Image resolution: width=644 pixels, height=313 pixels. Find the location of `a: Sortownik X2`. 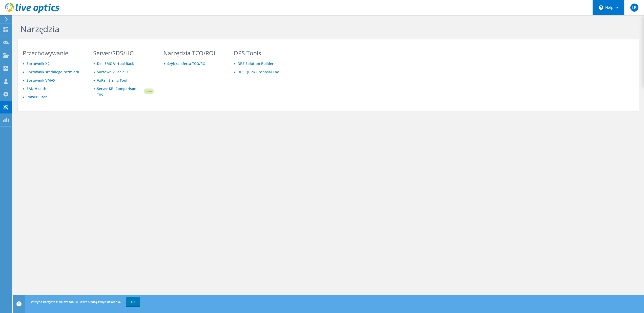

a: Sortownik X2 is located at coordinates (38, 63).